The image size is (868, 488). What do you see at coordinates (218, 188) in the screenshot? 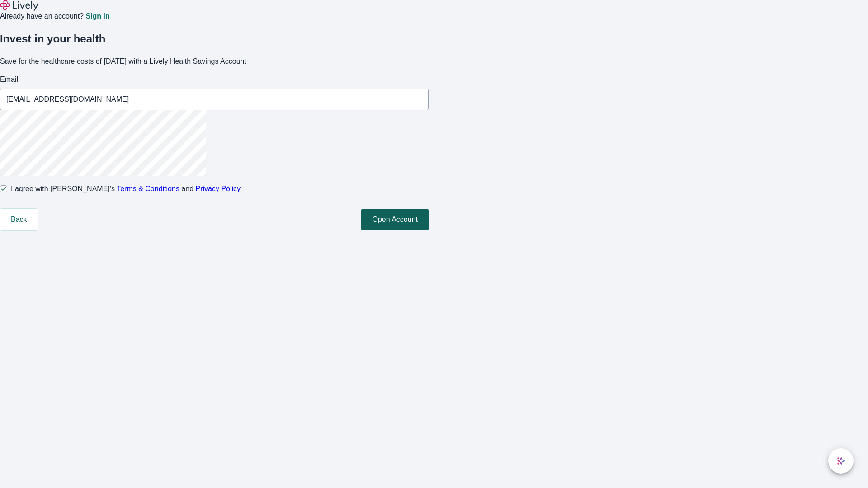
I see `a: Privacy Policy` at bounding box center [218, 188].